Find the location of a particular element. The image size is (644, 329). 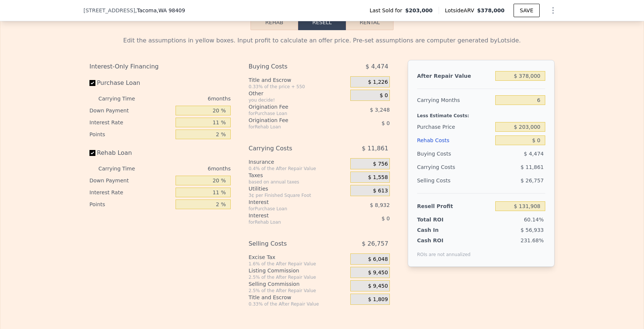

span: 231.68% is located at coordinates (532, 241).